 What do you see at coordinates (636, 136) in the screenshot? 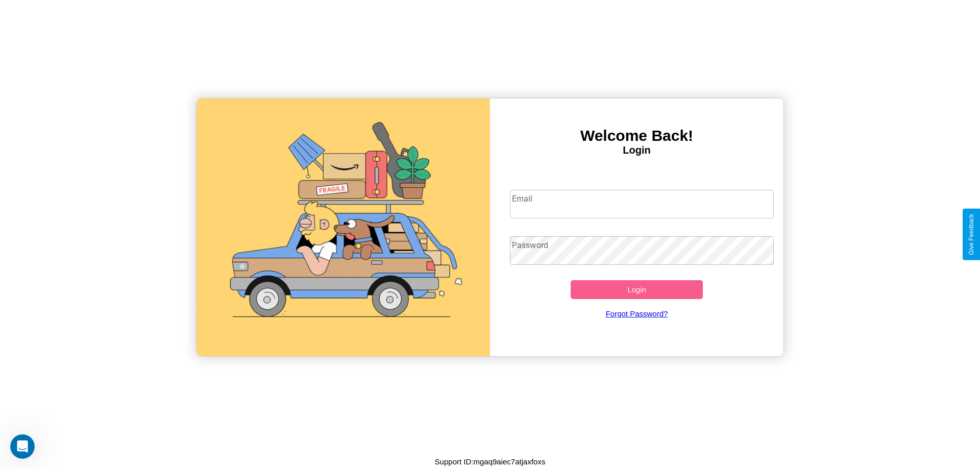
I see `h3: Welcome Back!` at bounding box center [636, 136].